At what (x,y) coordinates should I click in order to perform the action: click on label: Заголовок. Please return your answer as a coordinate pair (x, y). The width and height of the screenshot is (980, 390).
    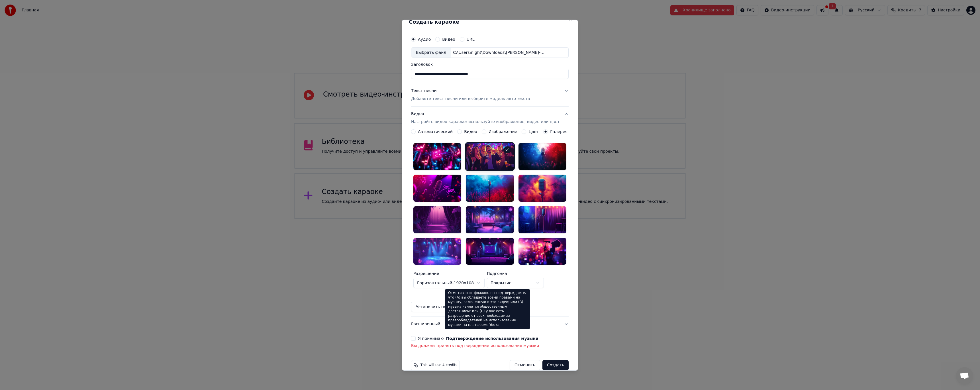
    Looking at the image, I should click on (490, 64).